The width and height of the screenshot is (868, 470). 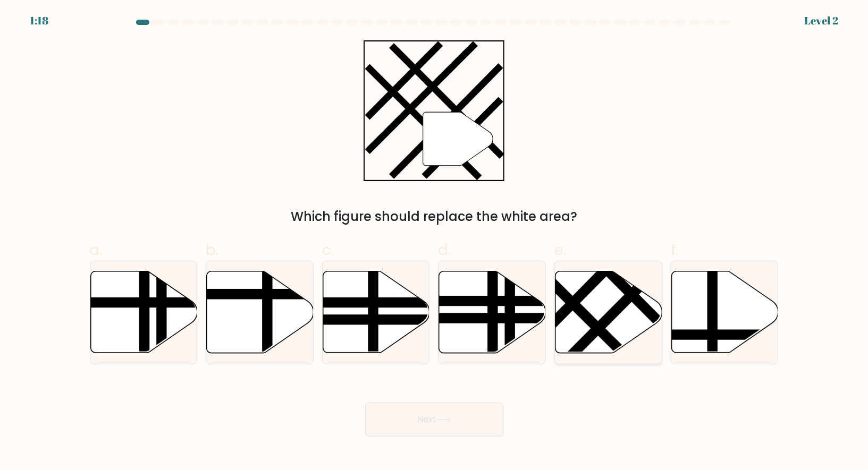 I want to click on span: c., so click(x=328, y=250).